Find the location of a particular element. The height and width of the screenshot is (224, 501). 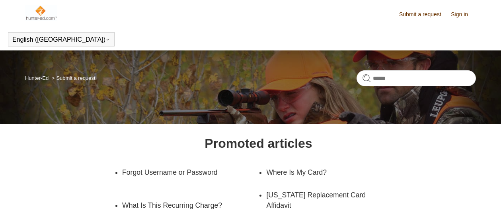

a: Hunter-Ed is located at coordinates (37, 78).